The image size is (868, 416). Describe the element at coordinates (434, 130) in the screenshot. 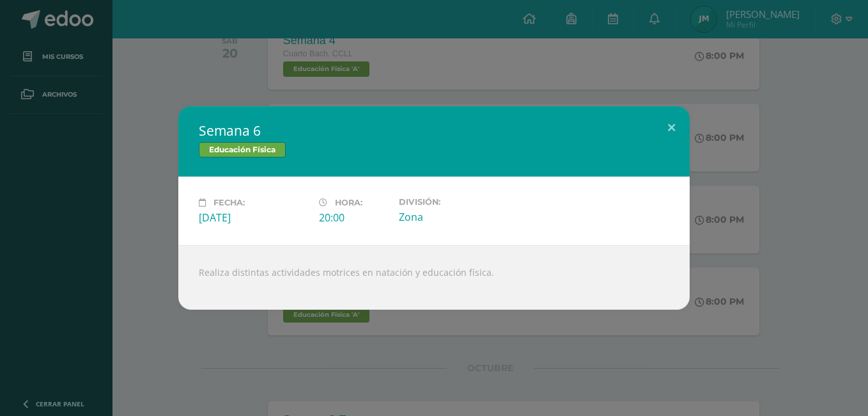

I see `h2: Semana 6` at that location.